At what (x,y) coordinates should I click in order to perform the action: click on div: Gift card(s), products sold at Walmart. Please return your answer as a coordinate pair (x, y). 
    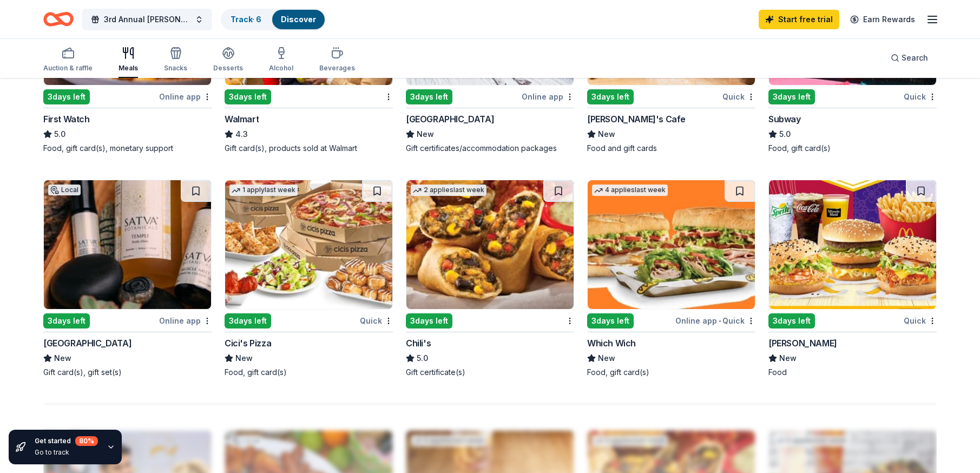
    Looking at the image, I should click on (309, 148).